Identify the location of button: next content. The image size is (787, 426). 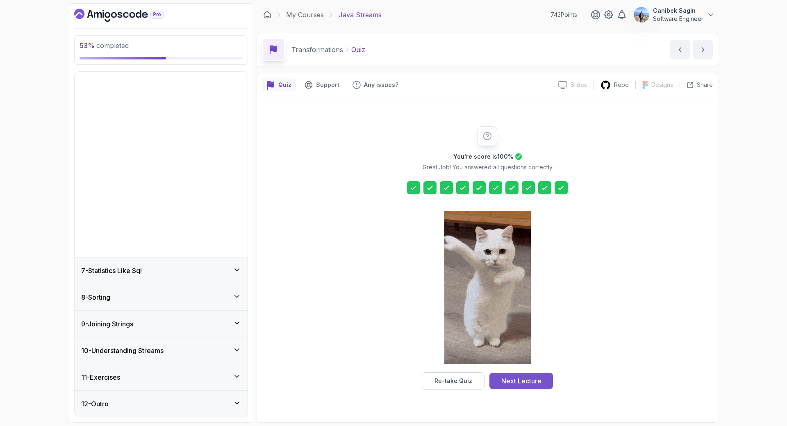
(703, 50).